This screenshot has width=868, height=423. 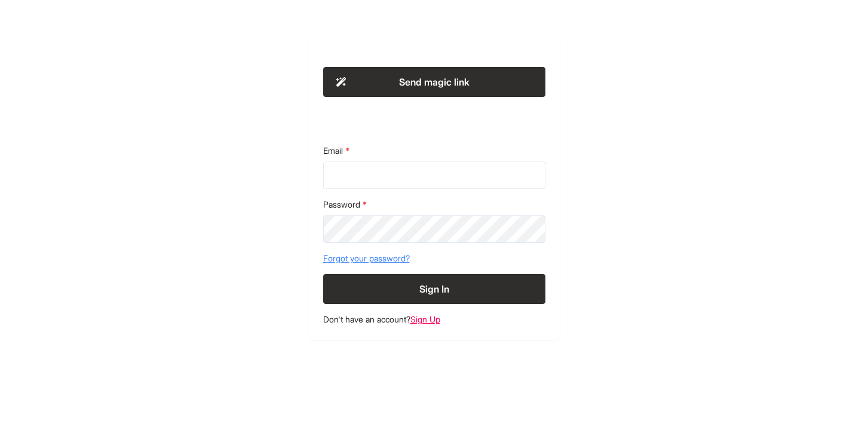 What do you see at coordinates (434, 150) in the screenshot?
I see `label: Email` at bounding box center [434, 150].